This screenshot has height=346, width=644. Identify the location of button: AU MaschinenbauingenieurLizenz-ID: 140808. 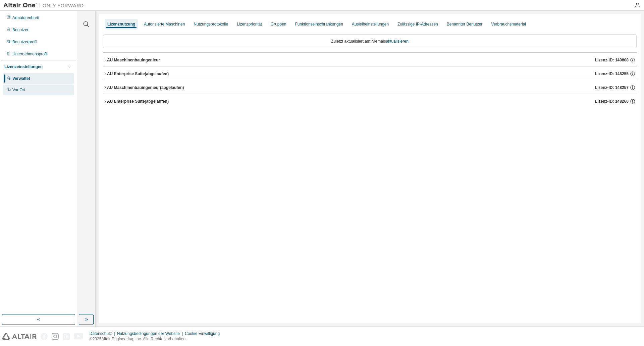
(370, 60).